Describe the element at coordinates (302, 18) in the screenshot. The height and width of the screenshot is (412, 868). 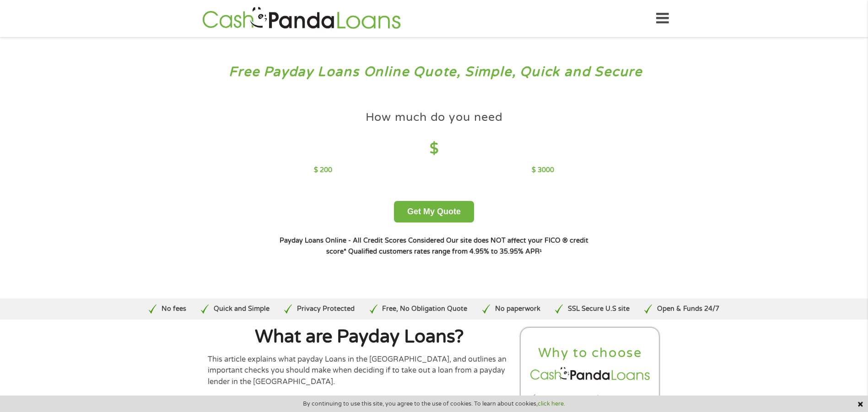
I see `img: GetLoanNow Logo` at that location.